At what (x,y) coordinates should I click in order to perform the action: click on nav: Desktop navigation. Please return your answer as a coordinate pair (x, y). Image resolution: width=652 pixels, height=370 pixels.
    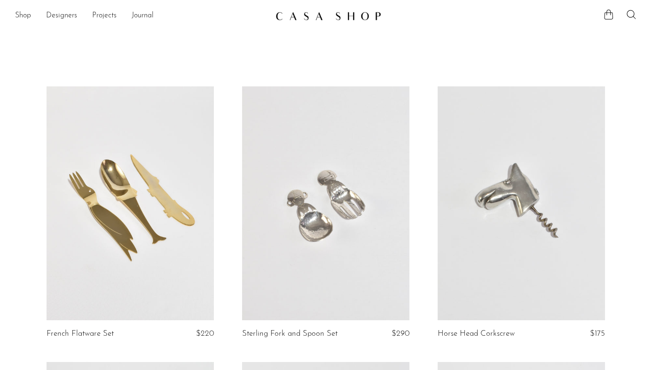
    Looking at the image, I should click on (141, 16).